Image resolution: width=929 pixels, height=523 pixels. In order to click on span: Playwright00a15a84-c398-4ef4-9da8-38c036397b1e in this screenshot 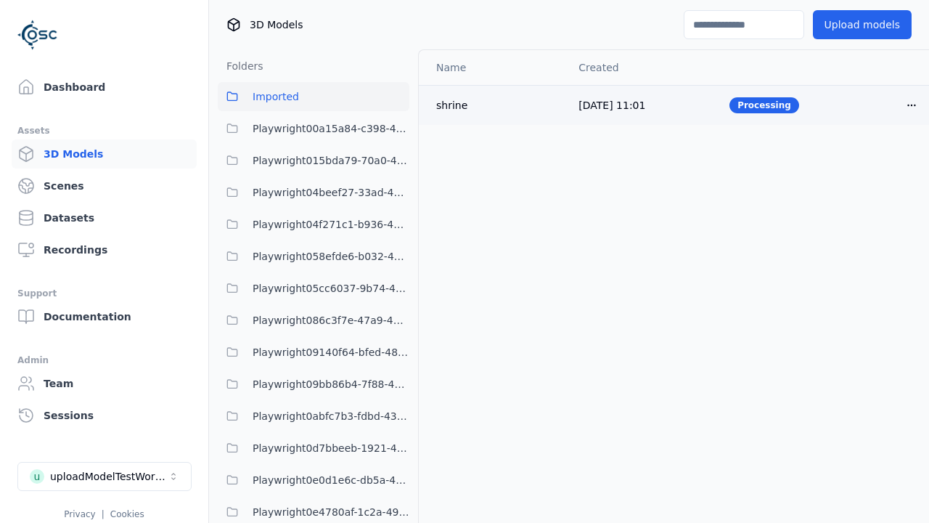, I will do `click(331, 129)`.